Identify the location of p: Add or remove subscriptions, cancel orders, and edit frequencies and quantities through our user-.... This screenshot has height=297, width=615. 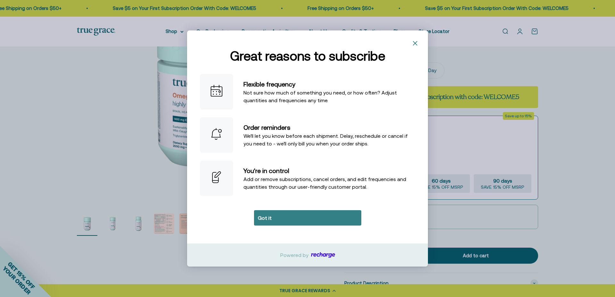
(329, 183).